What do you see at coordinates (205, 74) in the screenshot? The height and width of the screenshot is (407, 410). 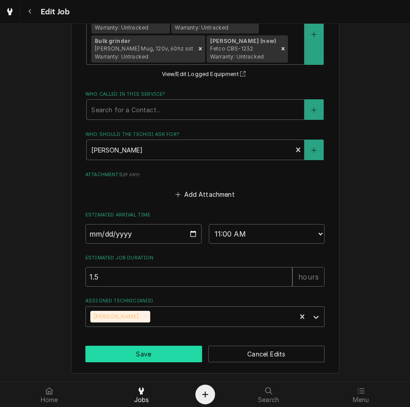 I see `button: View/Edit Logged Equipment` at bounding box center [205, 74].